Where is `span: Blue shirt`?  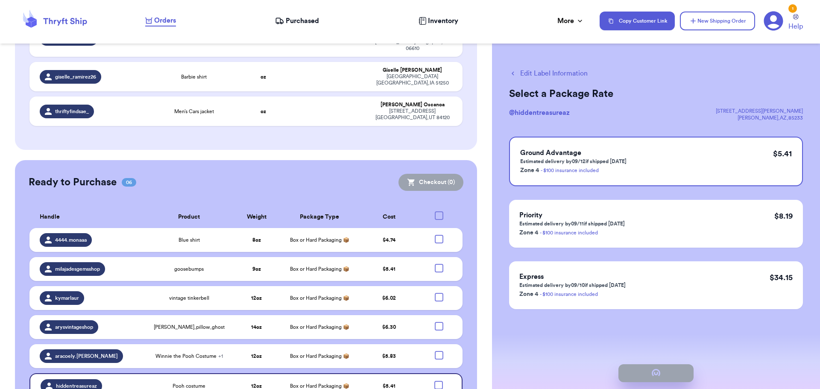 span: Blue shirt is located at coordinates (189, 240).